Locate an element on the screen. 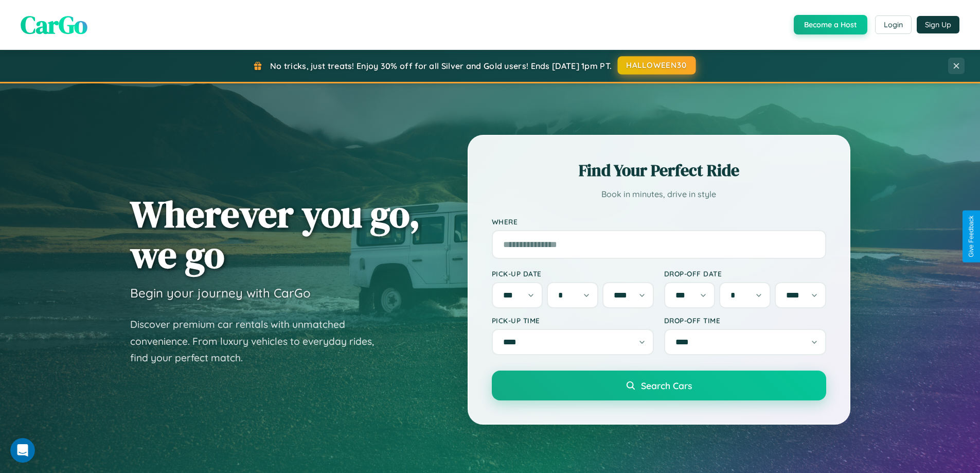 The height and width of the screenshot is (473, 980). h3: Begin your journey with CarGo is located at coordinates (220, 292).